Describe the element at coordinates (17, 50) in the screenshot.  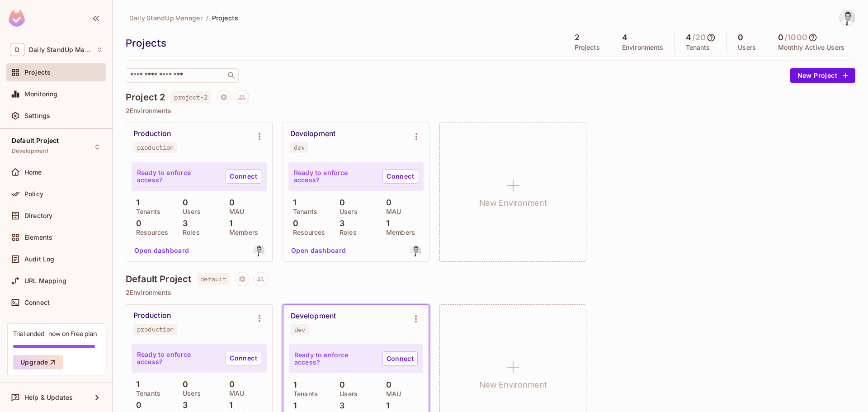
I see `span: D` at that location.